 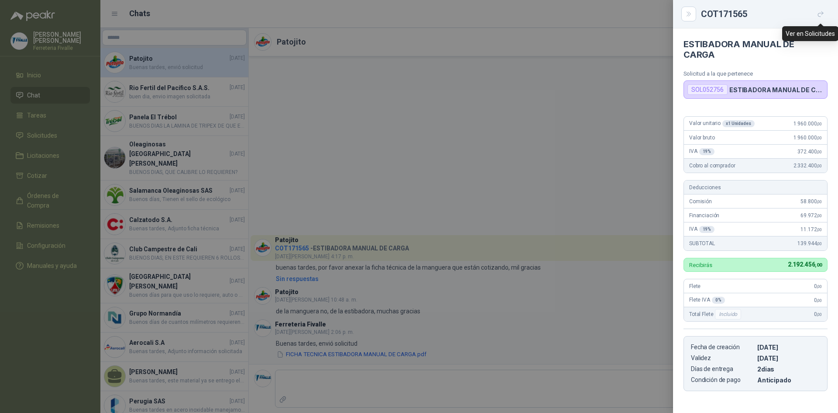 I want to click on span: 69.972, so click(x=811, y=215).